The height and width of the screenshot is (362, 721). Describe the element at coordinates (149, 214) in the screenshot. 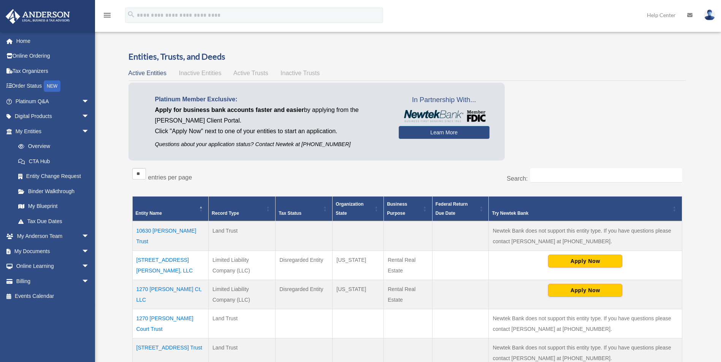

I see `span: Entity Name` at that location.